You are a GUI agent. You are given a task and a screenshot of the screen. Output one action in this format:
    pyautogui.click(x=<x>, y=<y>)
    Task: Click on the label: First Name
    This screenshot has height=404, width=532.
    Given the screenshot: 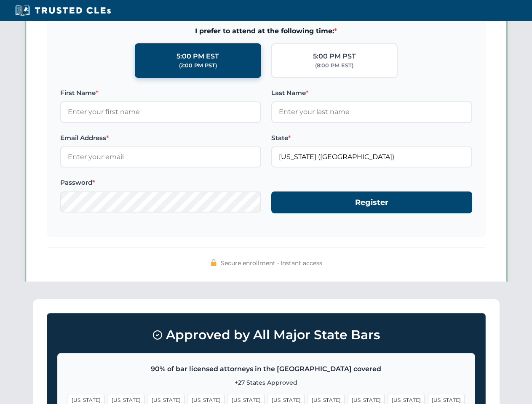 What is the action you would take?
    pyautogui.click(x=160, y=93)
    